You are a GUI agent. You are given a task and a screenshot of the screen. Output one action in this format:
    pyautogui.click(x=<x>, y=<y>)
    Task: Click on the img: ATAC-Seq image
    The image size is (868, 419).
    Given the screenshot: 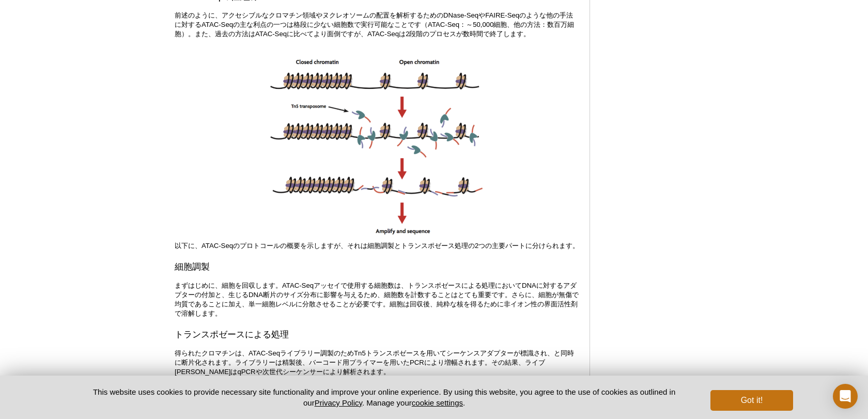 What is the action you would take?
    pyautogui.click(x=377, y=144)
    